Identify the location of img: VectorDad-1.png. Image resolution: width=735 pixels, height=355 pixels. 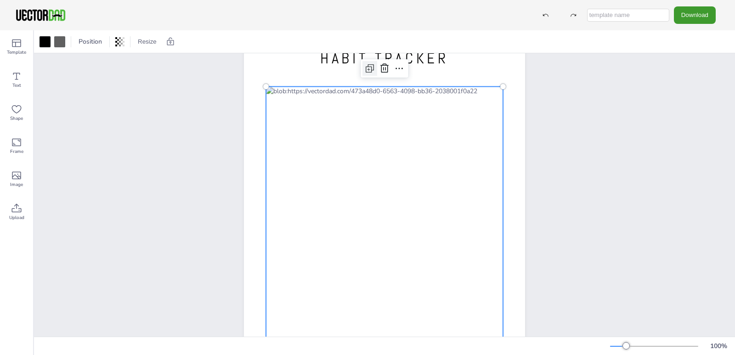
(40, 15).